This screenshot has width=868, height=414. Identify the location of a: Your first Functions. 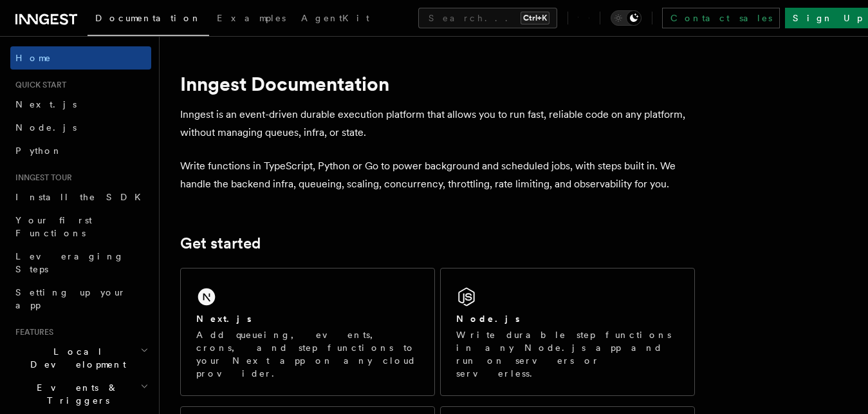
(81, 226).